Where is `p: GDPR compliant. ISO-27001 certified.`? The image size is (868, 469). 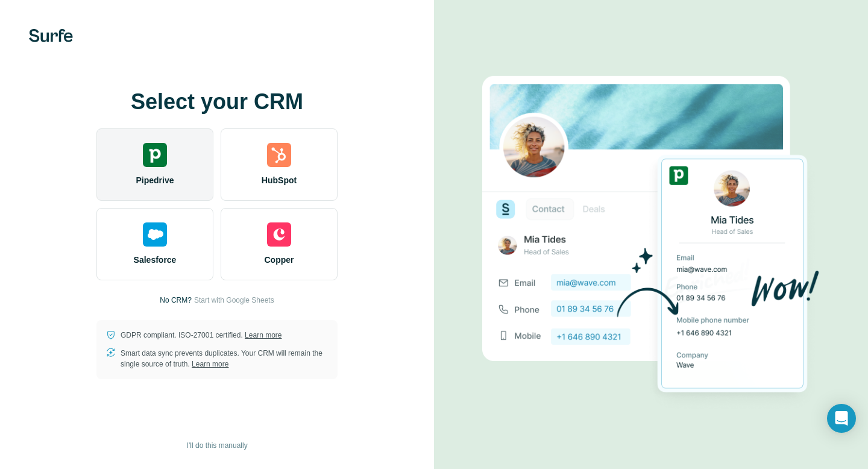 p: GDPR compliant. ISO-27001 certified. is located at coordinates (201, 335).